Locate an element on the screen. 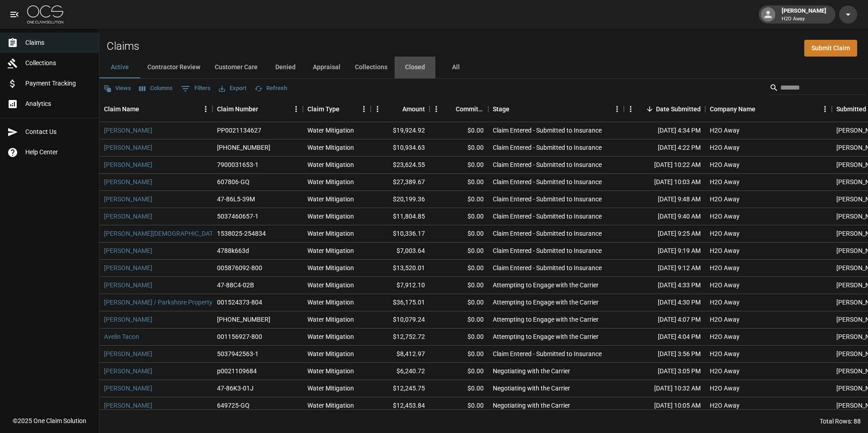  div: $10,934.63 is located at coordinates (400, 148).